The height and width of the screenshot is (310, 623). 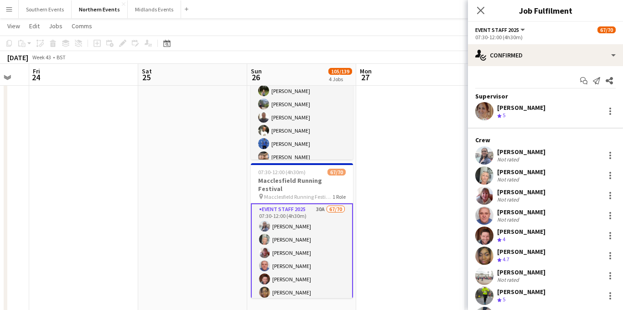 What do you see at coordinates (99, 9) in the screenshot?
I see `button: Northern Events` at bounding box center [99, 9].